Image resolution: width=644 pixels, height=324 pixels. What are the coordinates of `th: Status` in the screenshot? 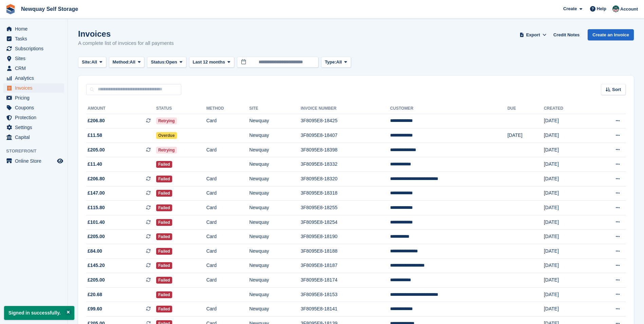 It's located at (181, 108).